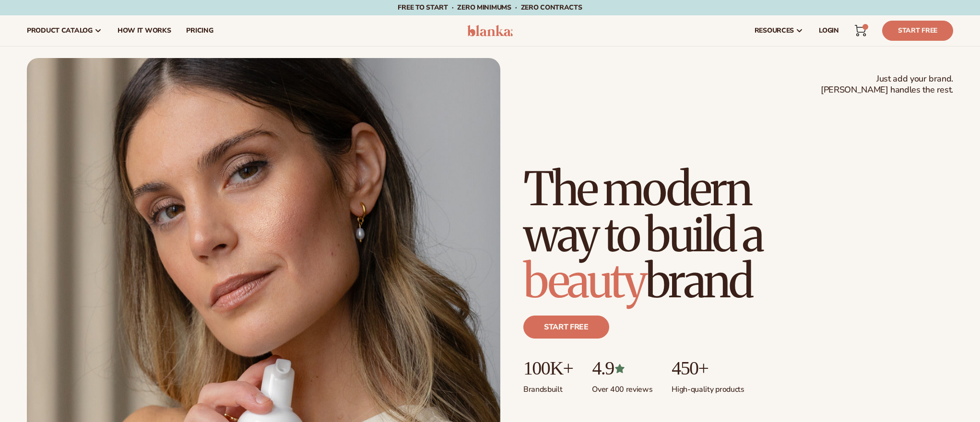 The width and height of the screenshot is (980, 422). Describe the element at coordinates (708, 387) in the screenshot. I see `p: High-quality products` at that location.